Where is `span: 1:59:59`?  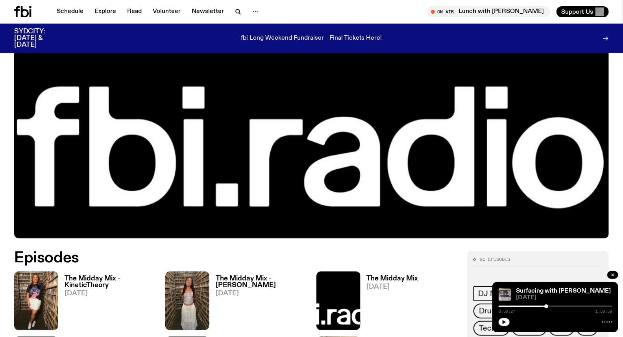 span: 1:59:59 is located at coordinates (603, 312).